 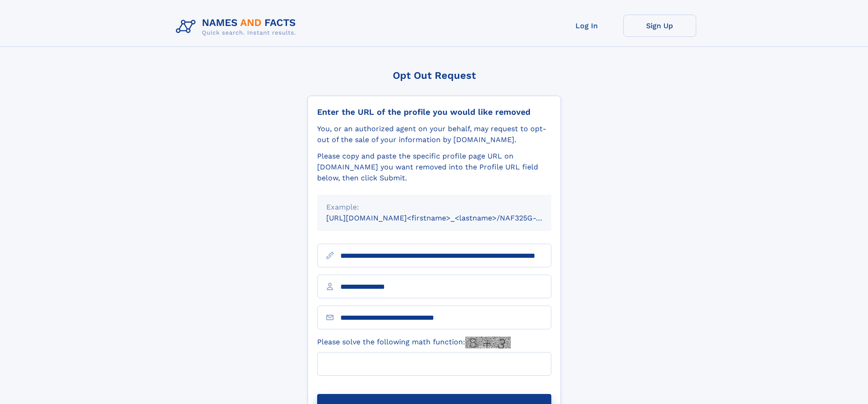 What do you see at coordinates (434, 134) in the screenshot?
I see `div: You, or an authorized agent on your behalf, may request to opt-out of the sale of your informatio...` at bounding box center [434, 134].